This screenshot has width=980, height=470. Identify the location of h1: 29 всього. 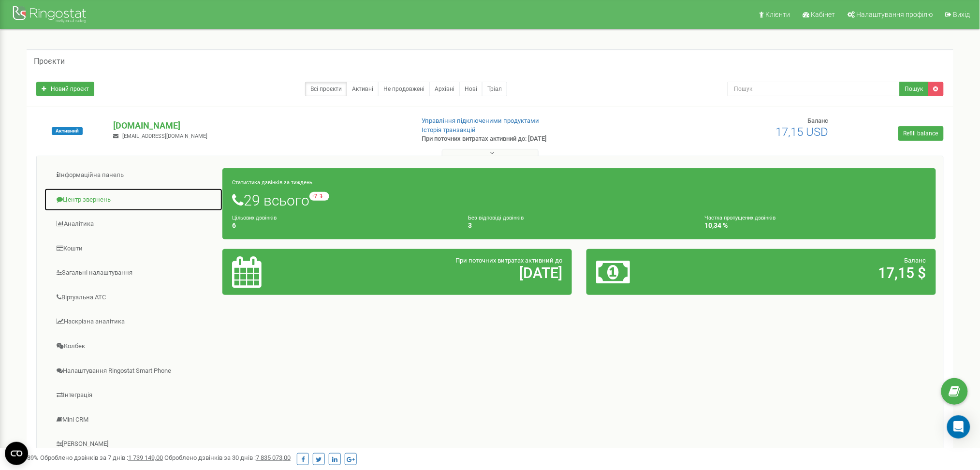
(579, 201).